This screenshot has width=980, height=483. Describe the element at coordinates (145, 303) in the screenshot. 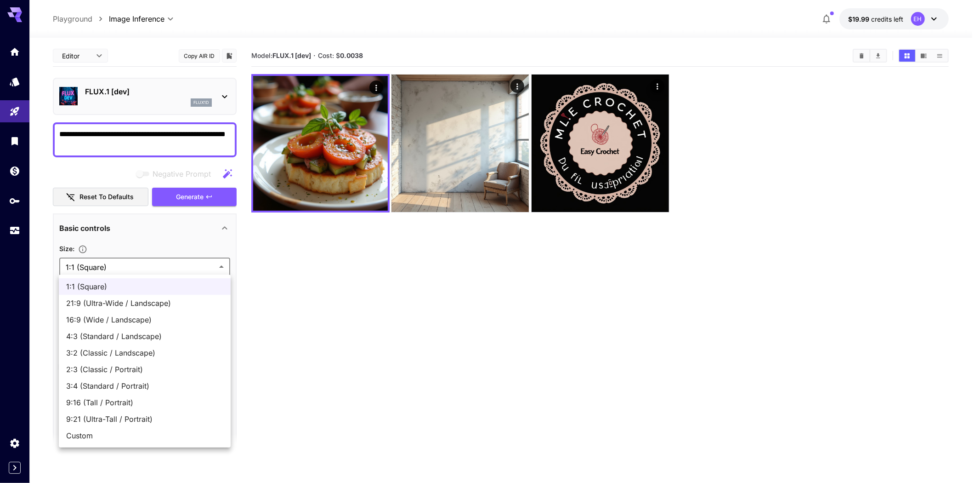

I see `span: 21:9 (Ultra-Wide / Landscape)` at that location.